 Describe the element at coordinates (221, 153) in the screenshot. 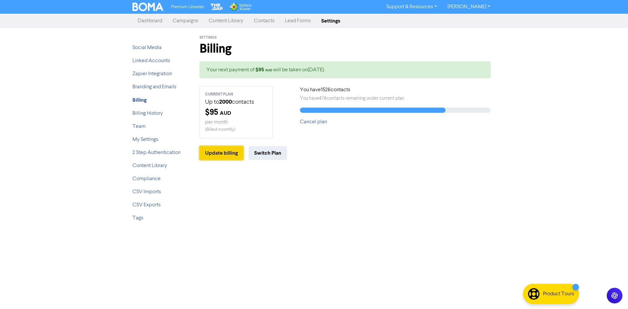

I see `button: Update billing` at that location.